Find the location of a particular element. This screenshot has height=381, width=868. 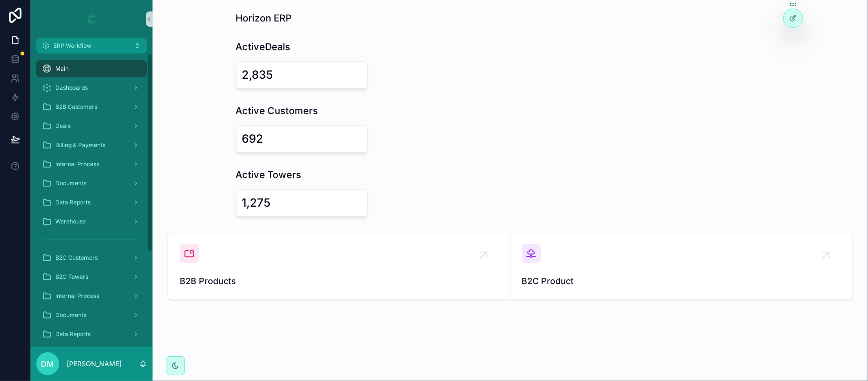

h1: Active Towers is located at coordinates (269, 175).